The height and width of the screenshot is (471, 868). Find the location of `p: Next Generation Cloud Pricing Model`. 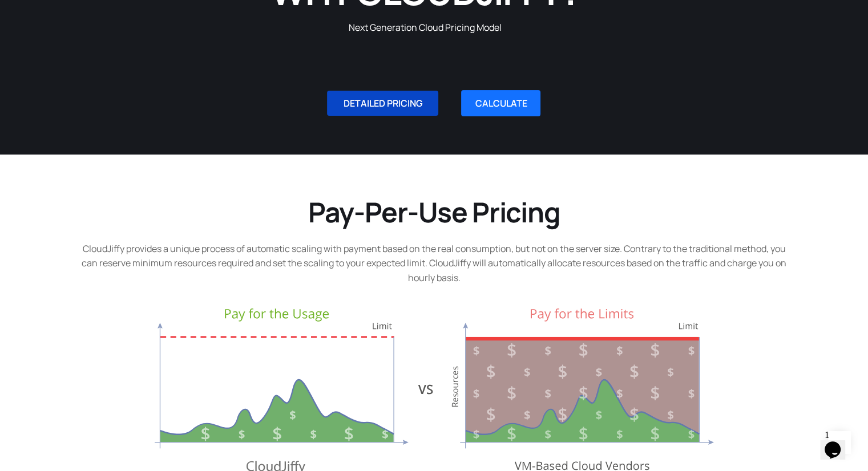

p: Next Generation Cloud Pricing Model is located at coordinates (425, 28).